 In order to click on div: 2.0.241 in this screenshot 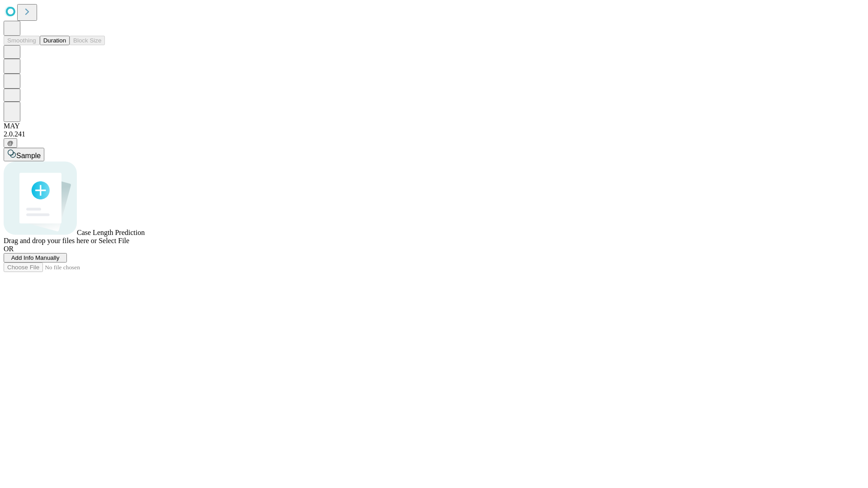, I will do `click(434, 134)`.